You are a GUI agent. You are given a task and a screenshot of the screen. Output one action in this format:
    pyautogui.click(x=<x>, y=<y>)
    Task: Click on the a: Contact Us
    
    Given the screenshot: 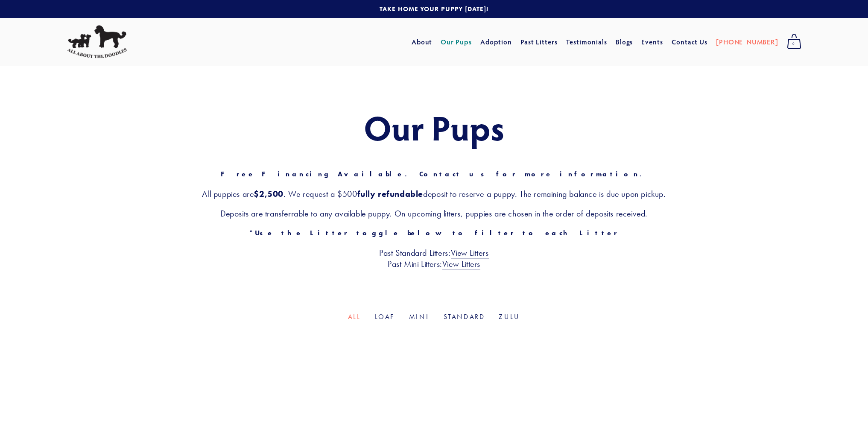 What is the action you would take?
    pyautogui.click(x=689, y=42)
    